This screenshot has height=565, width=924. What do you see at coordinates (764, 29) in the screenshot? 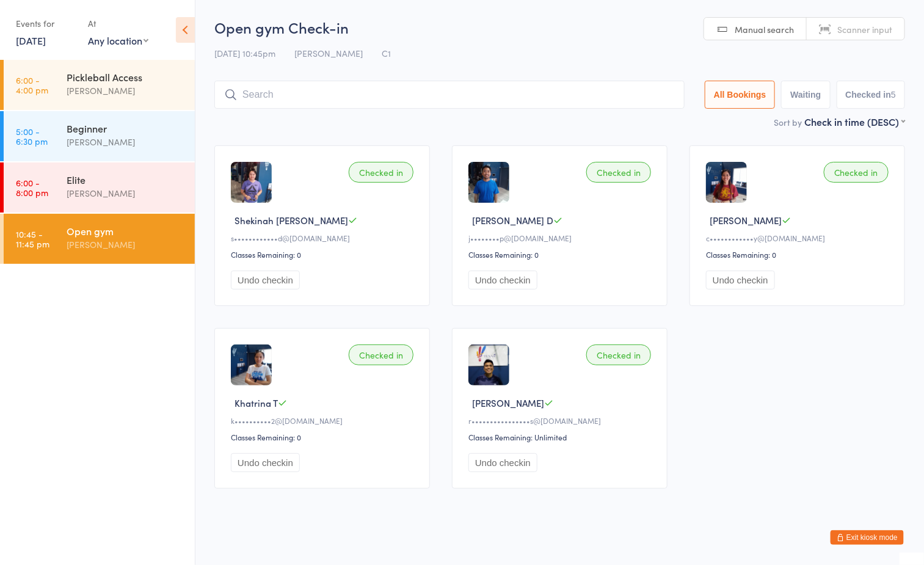
I see `span: Manual search` at bounding box center [764, 29].